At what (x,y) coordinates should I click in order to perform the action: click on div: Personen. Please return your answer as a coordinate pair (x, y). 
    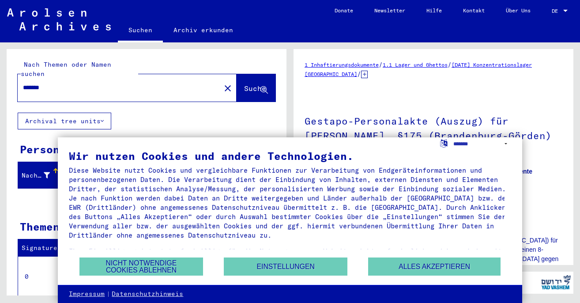
    Looking at the image, I should click on (46, 149).